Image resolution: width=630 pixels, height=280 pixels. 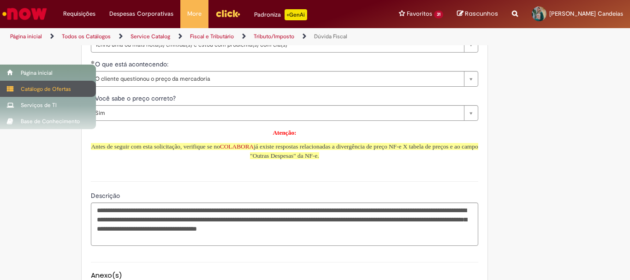 What do you see at coordinates (228, 13) in the screenshot?
I see `img: click_logo_yellow_360x200.png` at bounding box center [228, 13].